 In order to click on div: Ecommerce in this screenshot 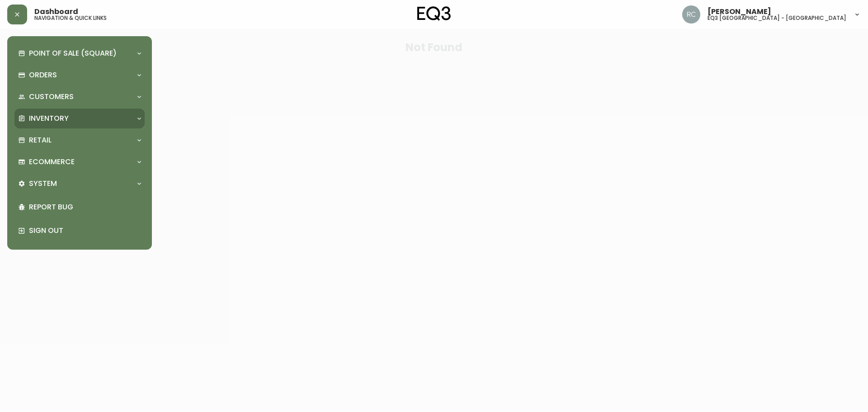, I will do `click(80, 162)`.